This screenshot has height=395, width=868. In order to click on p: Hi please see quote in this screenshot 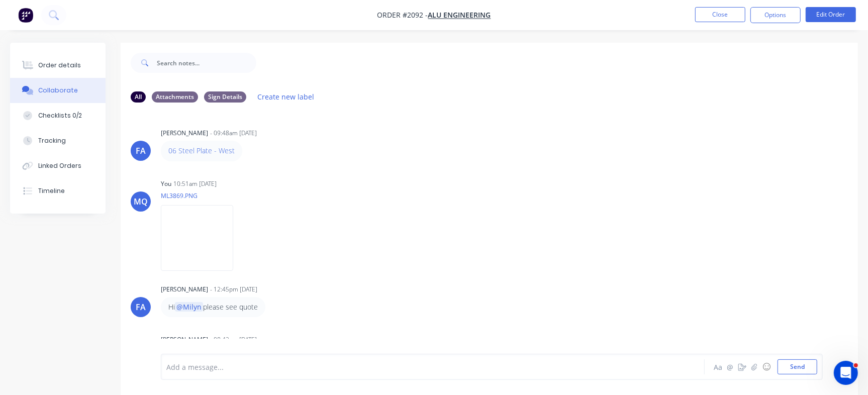, I will do `click(213, 307)`.